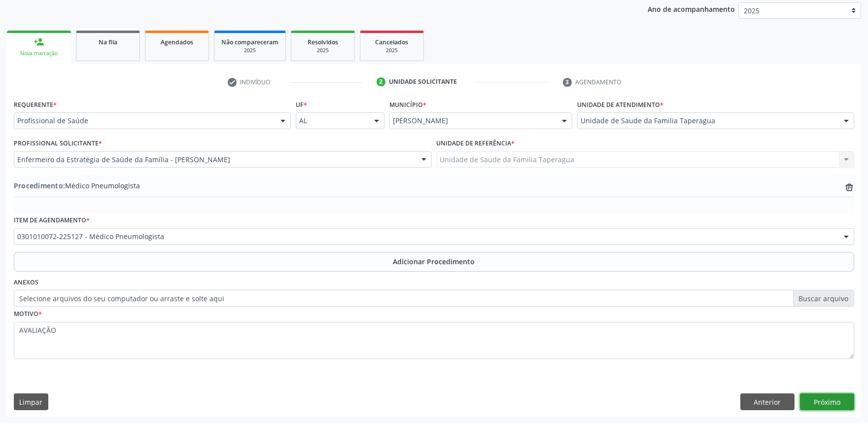  I want to click on span: Na fila, so click(108, 41).